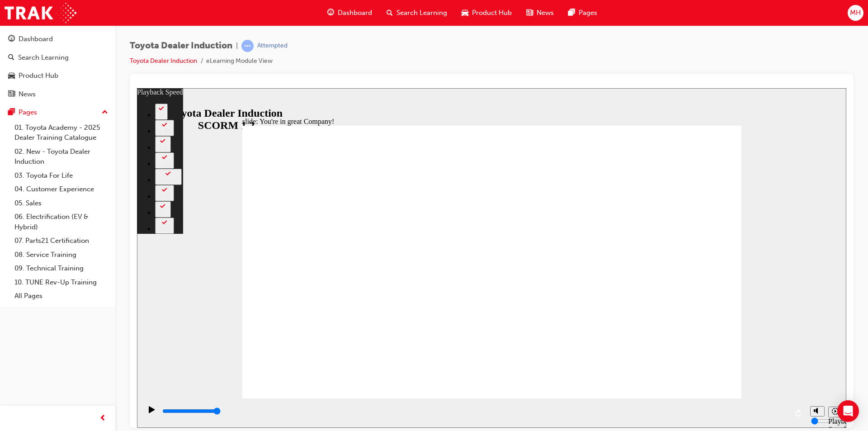  Describe the element at coordinates (57, 76) in the screenshot. I see `a: Product Hub` at that location.